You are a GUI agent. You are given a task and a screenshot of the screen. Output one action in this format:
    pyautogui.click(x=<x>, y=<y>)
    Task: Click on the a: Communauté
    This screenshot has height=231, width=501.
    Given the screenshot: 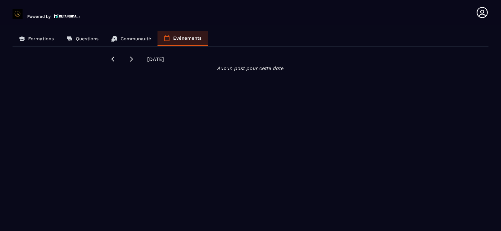 What is the action you would take?
    pyautogui.click(x=131, y=39)
    